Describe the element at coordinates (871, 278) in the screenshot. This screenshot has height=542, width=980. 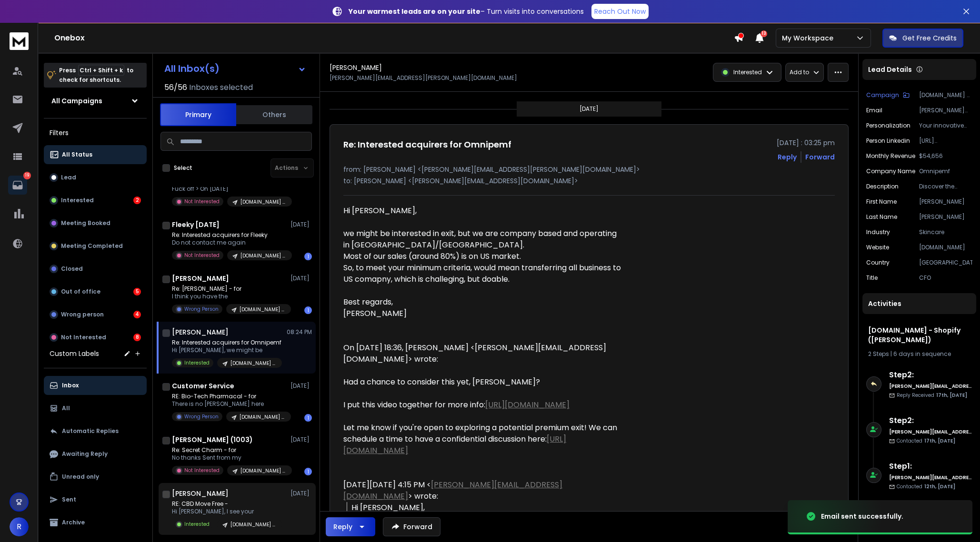
I see `p: Title` at that location.